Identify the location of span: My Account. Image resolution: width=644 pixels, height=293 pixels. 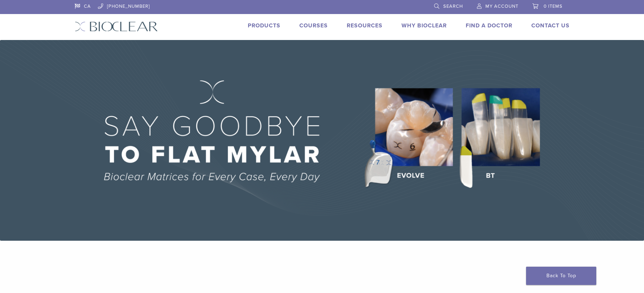
(502, 7).